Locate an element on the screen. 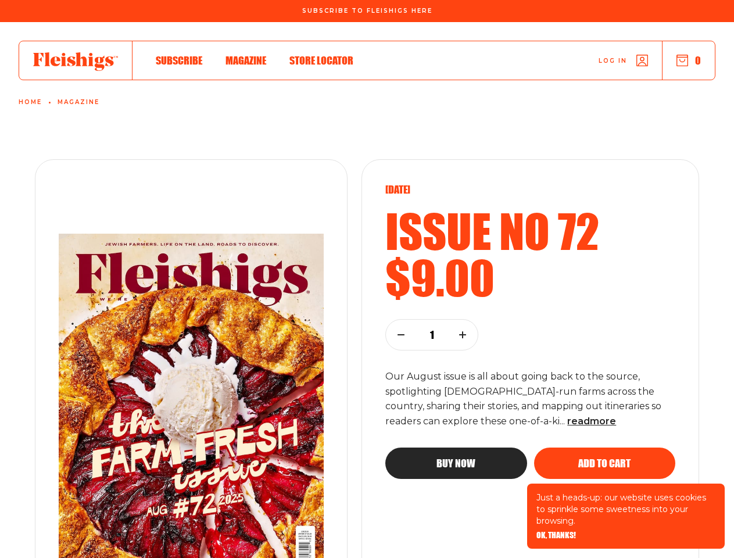 This screenshot has width=734, height=558. a: Log in is located at coordinates (623, 60).